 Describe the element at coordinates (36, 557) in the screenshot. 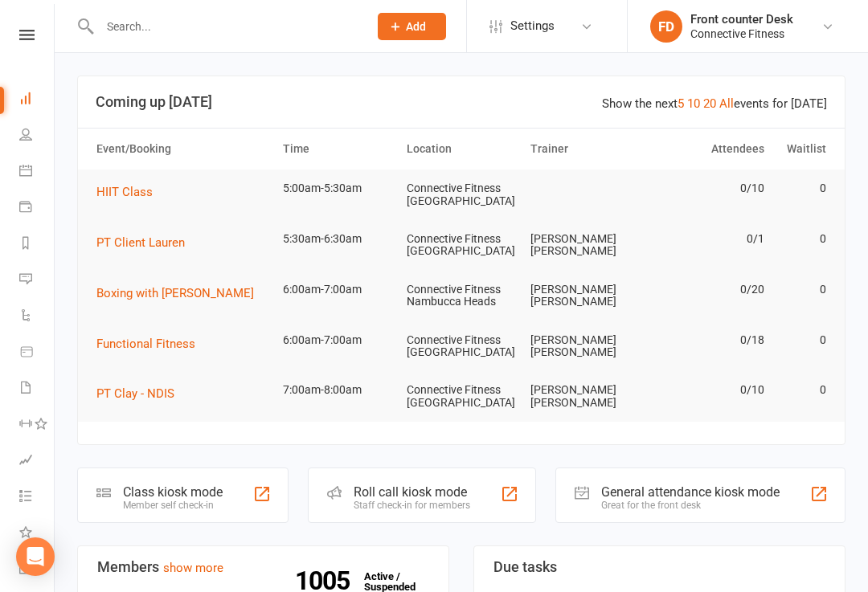

I see `div: Open Intercom Messenger` at that location.